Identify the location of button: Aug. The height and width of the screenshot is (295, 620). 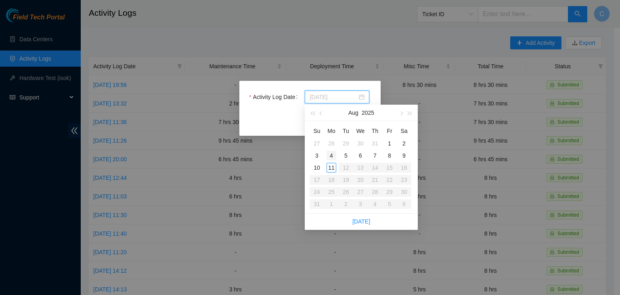
(353, 113).